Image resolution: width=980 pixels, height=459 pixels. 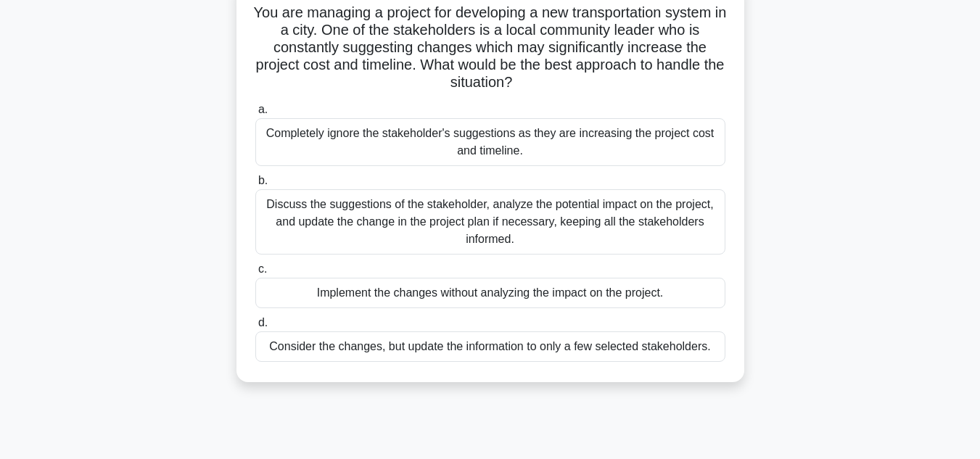 What do you see at coordinates (490, 293) in the screenshot?
I see `div: Implement the changes without analyzing the impact on the project.` at bounding box center [490, 293].